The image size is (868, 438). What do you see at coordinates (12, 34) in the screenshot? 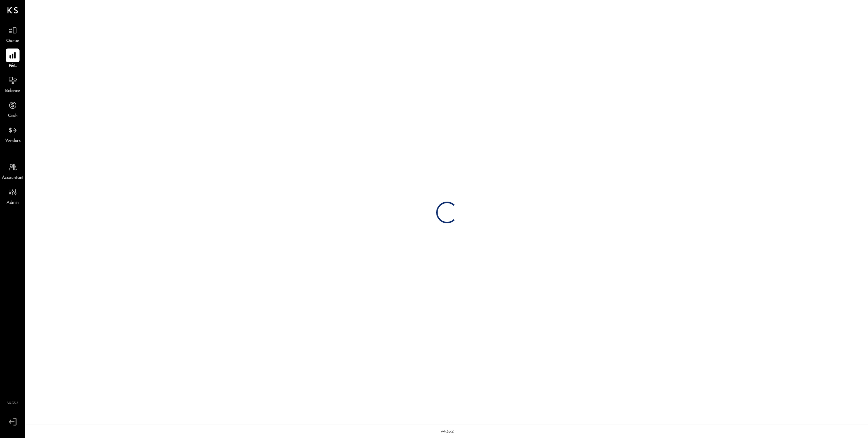
I see `a: Queue` at bounding box center [12, 34].